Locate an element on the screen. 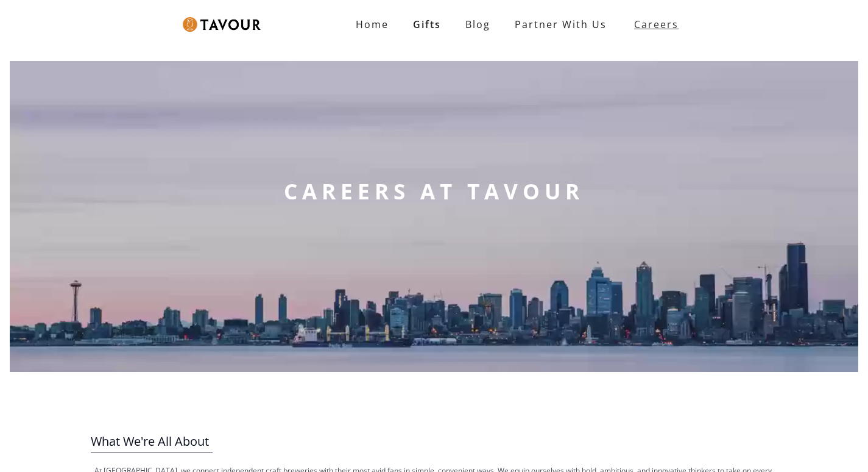  a: Home is located at coordinates (372, 24).